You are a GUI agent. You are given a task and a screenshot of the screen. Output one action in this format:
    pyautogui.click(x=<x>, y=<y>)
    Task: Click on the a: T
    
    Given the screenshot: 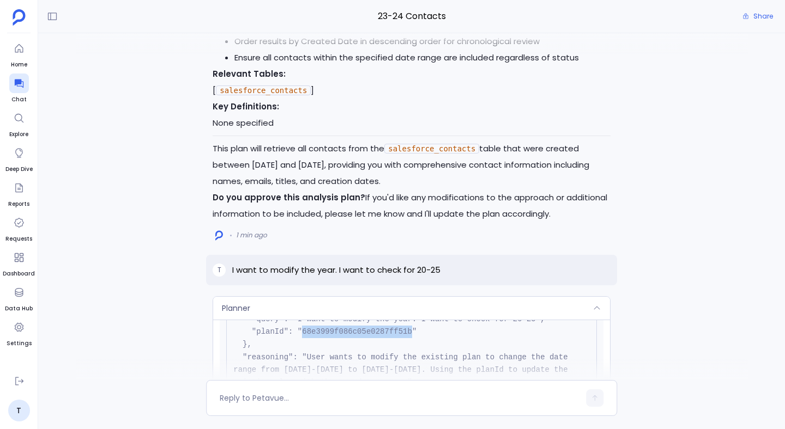 What is the action you would take?
    pyautogui.click(x=19, y=411)
    